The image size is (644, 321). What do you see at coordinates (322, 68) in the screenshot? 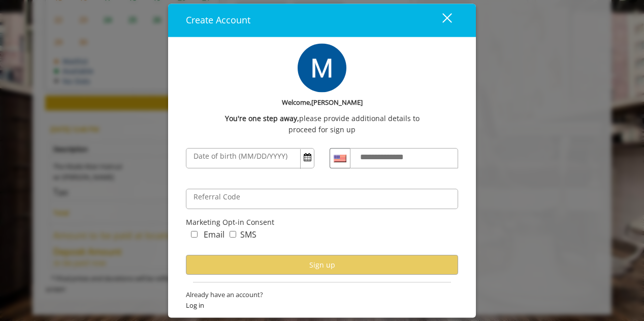
I see `img: profile-pic` at bounding box center [322, 68].